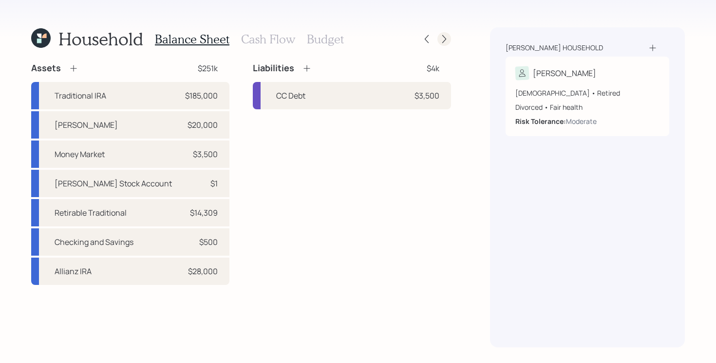 The height and width of the screenshot is (363, 716). I want to click on div: $20,000, so click(203, 125).